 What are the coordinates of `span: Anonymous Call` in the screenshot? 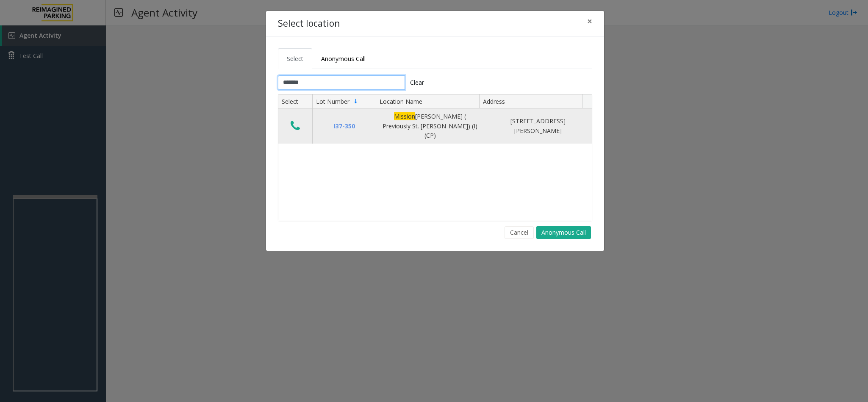 It's located at (343, 59).